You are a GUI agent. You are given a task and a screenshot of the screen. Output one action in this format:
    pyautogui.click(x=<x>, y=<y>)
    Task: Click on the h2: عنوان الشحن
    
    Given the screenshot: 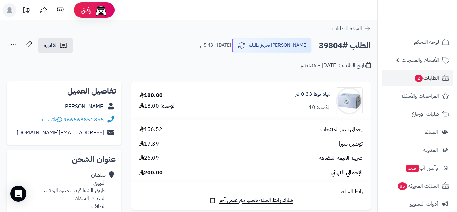 What is the action you would take?
    pyautogui.click(x=64, y=159)
    